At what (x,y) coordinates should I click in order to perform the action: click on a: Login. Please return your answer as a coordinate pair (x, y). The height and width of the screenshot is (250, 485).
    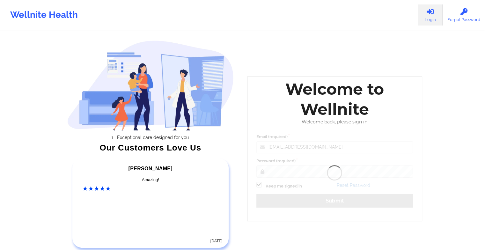
    Looking at the image, I should click on (430, 15).